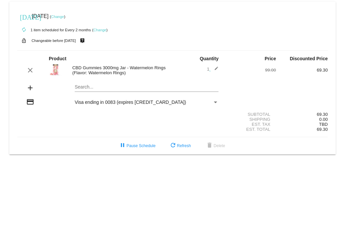 This screenshot has height=227, width=345. Describe the element at coordinates (82, 41) in the screenshot. I see `mat-icon: live_help` at that location.